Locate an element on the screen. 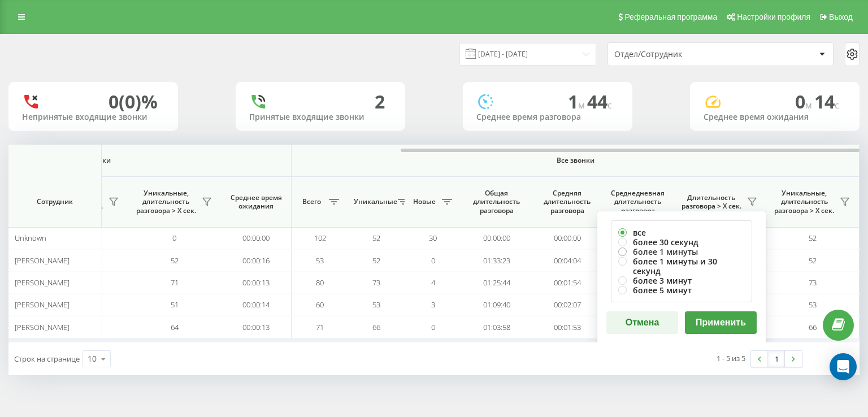 Image resolution: width=868 pixels, height=417 pixels. label: более 1 минуты is located at coordinates (681, 251).